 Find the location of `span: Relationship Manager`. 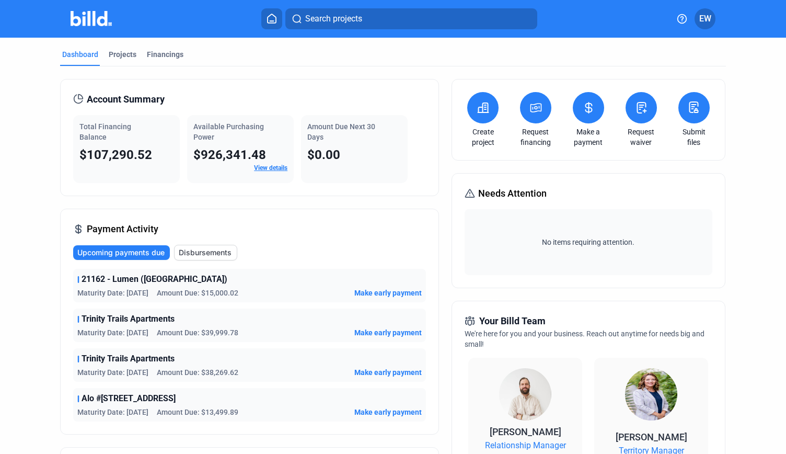

span: Relationship Manager is located at coordinates (525, 445).